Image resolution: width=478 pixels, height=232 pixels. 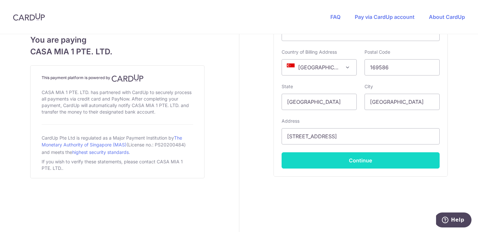 What do you see at coordinates (117, 102) in the screenshot?
I see `div: CASA MIA 1 PTE. LTD. has partnered with CardUp to securely process all payments via credit card a...` at bounding box center [117, 102].